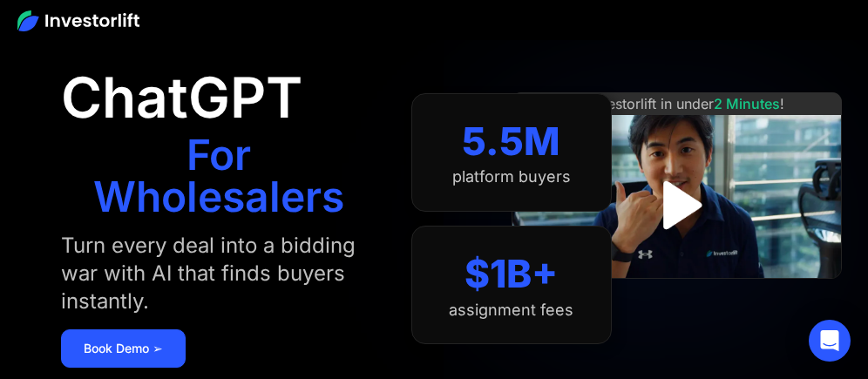 The image size is (868, 379). I want to click on div: $1B+, so click(510, 274).